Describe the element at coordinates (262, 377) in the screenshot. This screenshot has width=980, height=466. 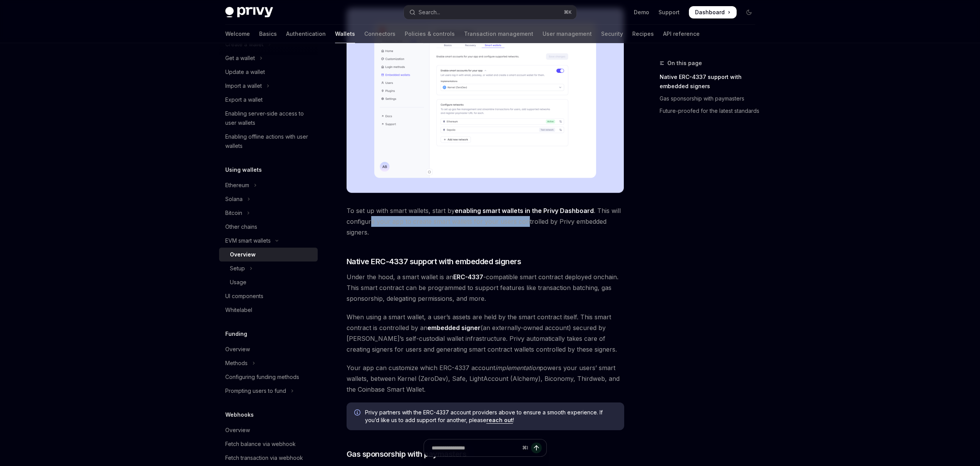
I see `div: Configuring funding methods` at that location.